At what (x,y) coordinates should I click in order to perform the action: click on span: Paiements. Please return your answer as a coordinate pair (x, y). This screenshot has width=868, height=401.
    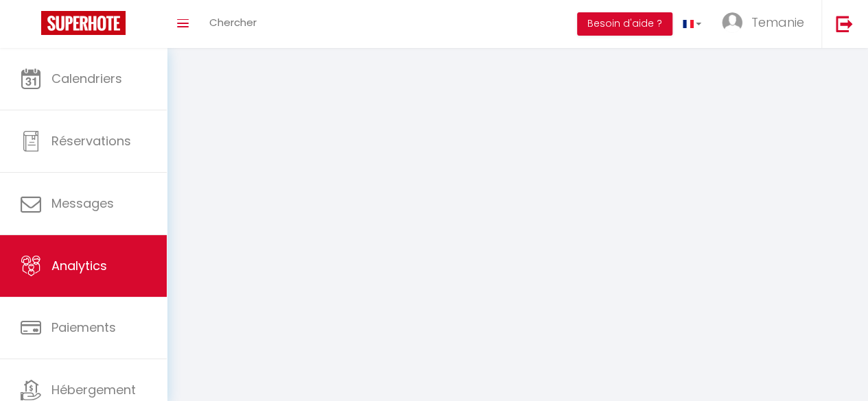
    Looking at the image, I should click on (84, 328).